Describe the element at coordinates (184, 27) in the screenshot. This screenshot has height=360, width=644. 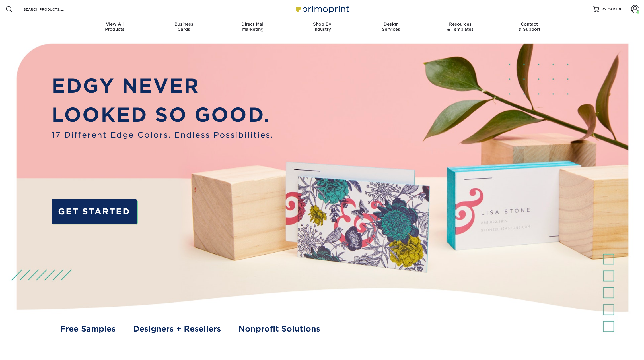
I see `a: BusinessCards` at that location.